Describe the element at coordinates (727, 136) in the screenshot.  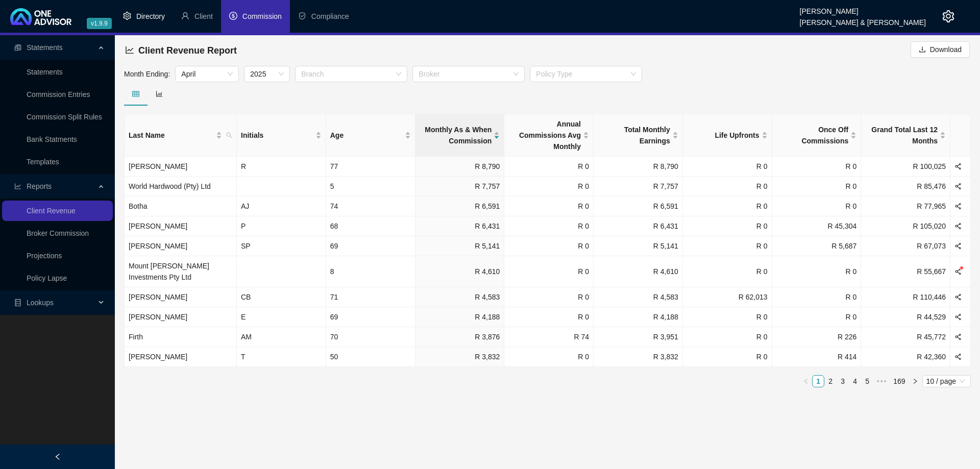
I see `th: Life Upfronts` at that location.